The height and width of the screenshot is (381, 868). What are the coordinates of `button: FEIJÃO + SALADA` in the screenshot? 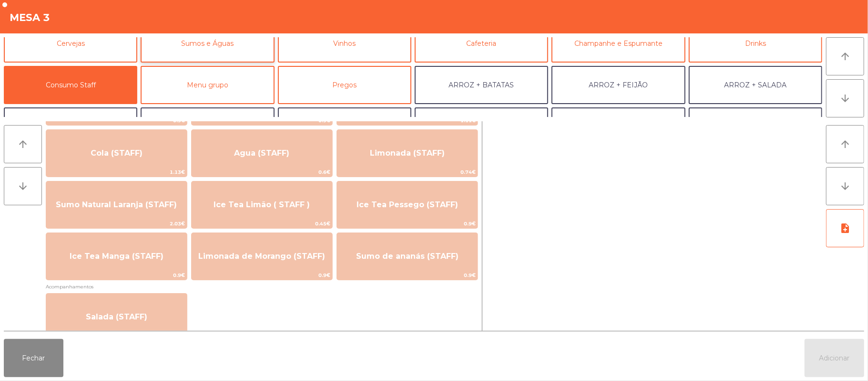 It's located at (619, 127).